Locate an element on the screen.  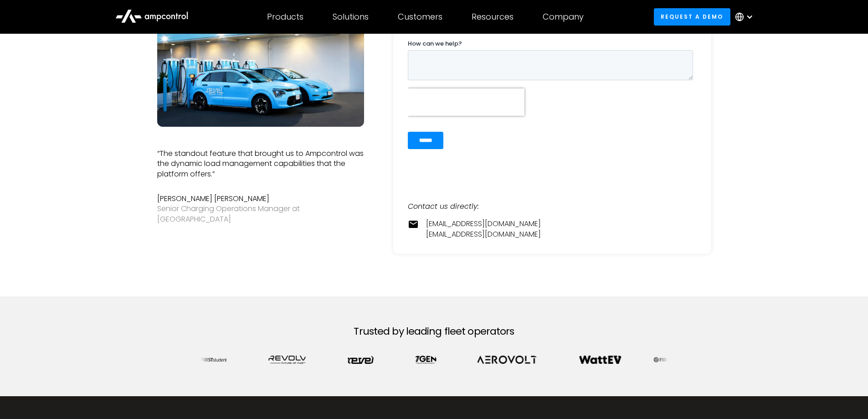
div: Solutions is located at coordinates (350, 17).